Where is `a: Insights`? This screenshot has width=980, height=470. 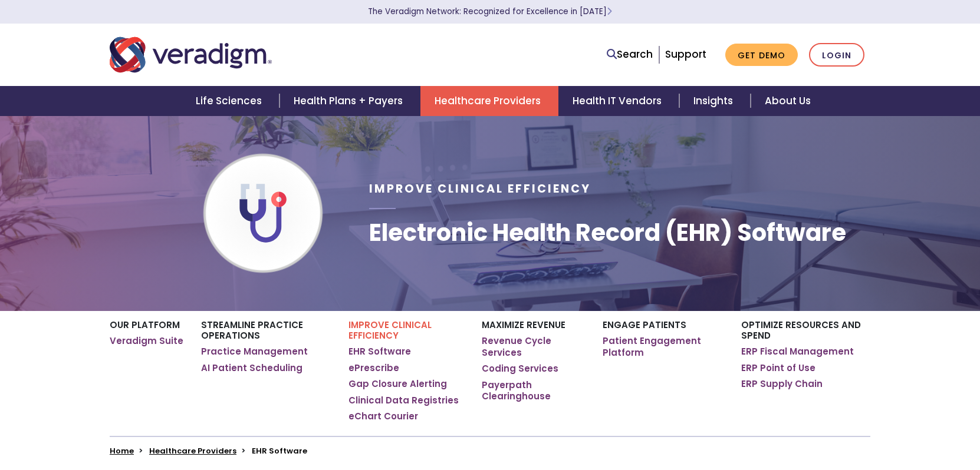 a: Insights is located at coordinates (715, 100).